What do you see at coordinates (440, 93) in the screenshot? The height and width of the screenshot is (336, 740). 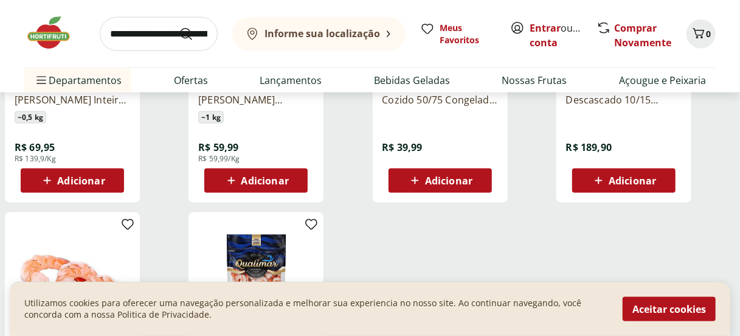 I see `p: Camarão Descascado e Cozido 50/75 Congelado Qualimar 350g` at bounding box center [440, 93].